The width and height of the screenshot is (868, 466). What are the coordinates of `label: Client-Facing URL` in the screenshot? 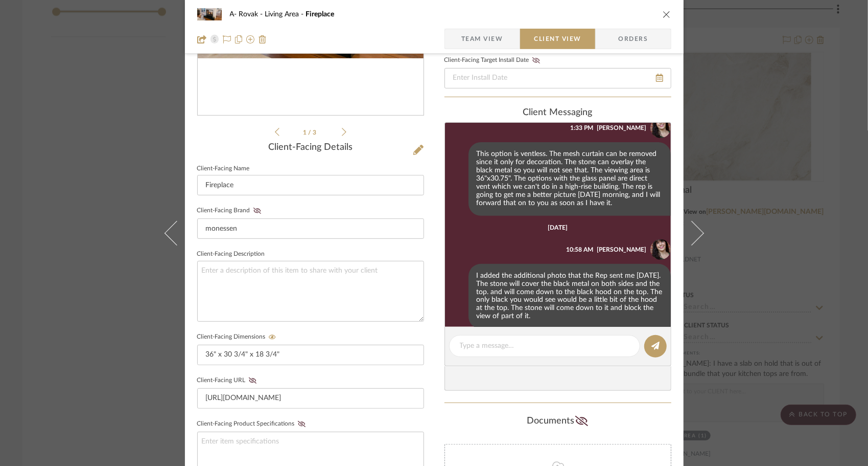 It's located at (228, 380).